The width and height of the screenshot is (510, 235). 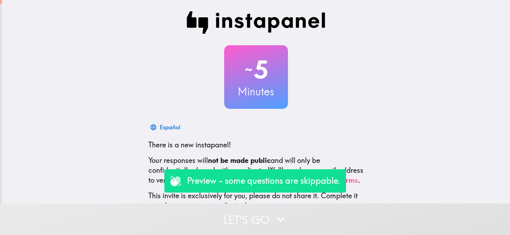 What do you see at coordinates (256, 171) in the screenshot?
I see `p: Your responses will and will only be confidentially shared with our clients. We'll need your emai...` at bounding box center [256, 171].